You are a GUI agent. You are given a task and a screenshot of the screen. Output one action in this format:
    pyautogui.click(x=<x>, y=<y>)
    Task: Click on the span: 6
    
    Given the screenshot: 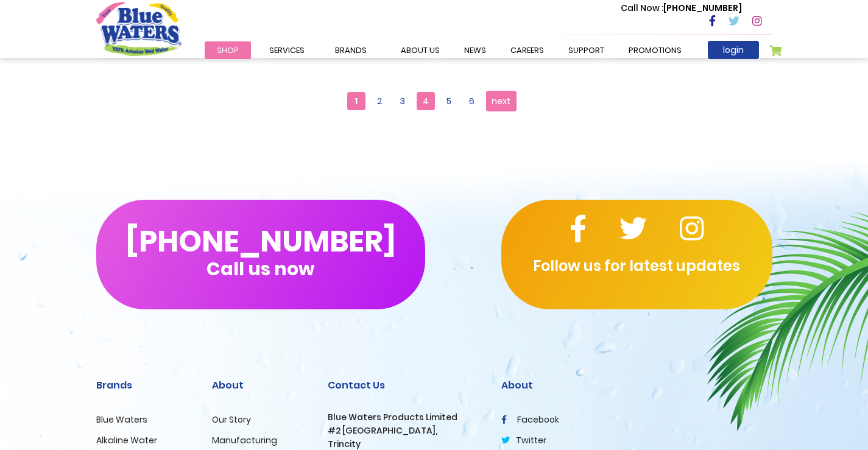 What is the action you would take?
    pyautogui.click(x=472, y=101)
    